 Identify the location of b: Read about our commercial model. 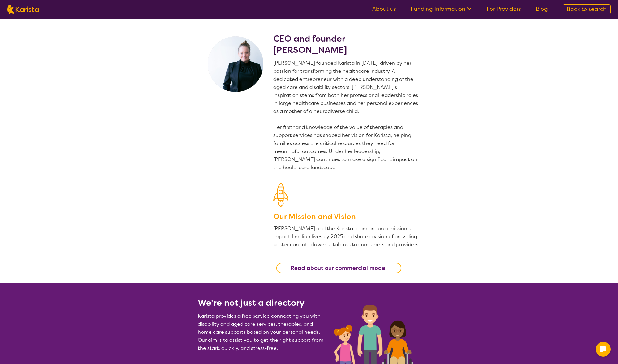
(339, 268).